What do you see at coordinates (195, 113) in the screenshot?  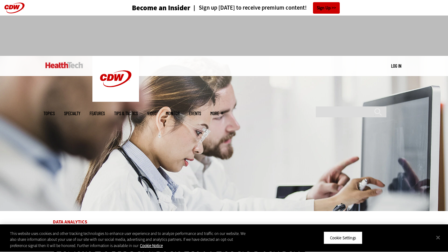 I see `a: Events` at bounding box center [195, 113].